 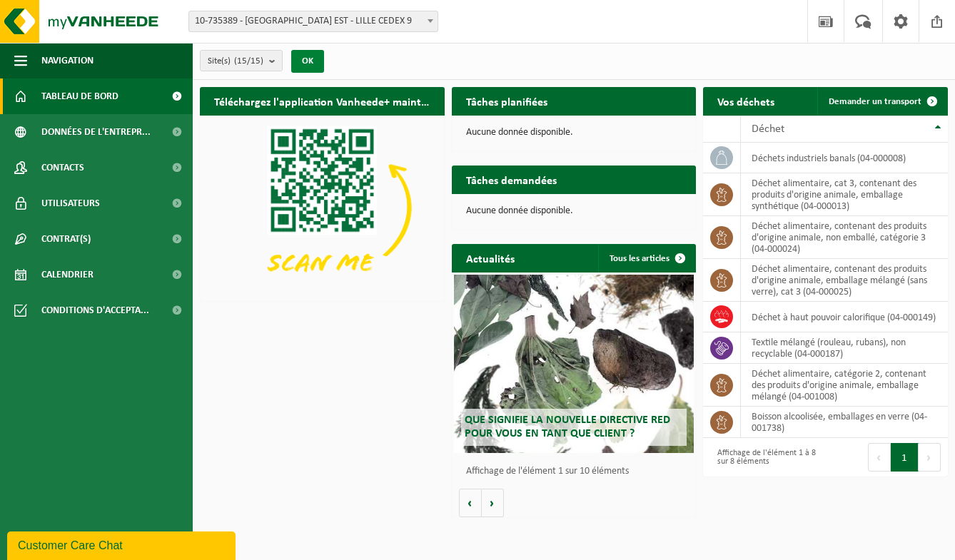 What do you see at coordinates (307, 62) in the screenshot?
I see `button: OK` at bounding box center [307, 62].